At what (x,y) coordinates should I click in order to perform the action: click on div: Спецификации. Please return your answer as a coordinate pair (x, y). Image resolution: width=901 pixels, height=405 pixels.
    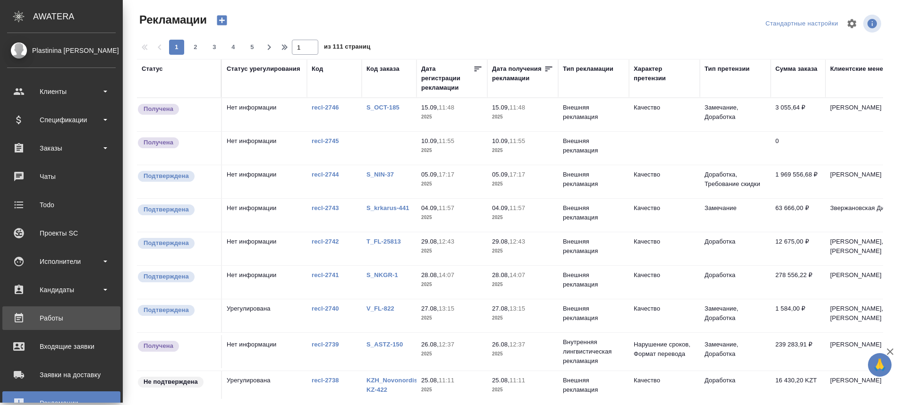
    Looking at the image, I should click on (61, 120).